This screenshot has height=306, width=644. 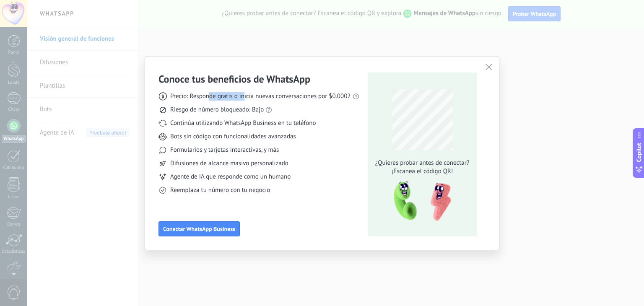 What do you see at coordinates (224, 150) in the screenshot?
I see `span: Formularios y tarjetas interactivas, y más` at bounding box center [224, 150].